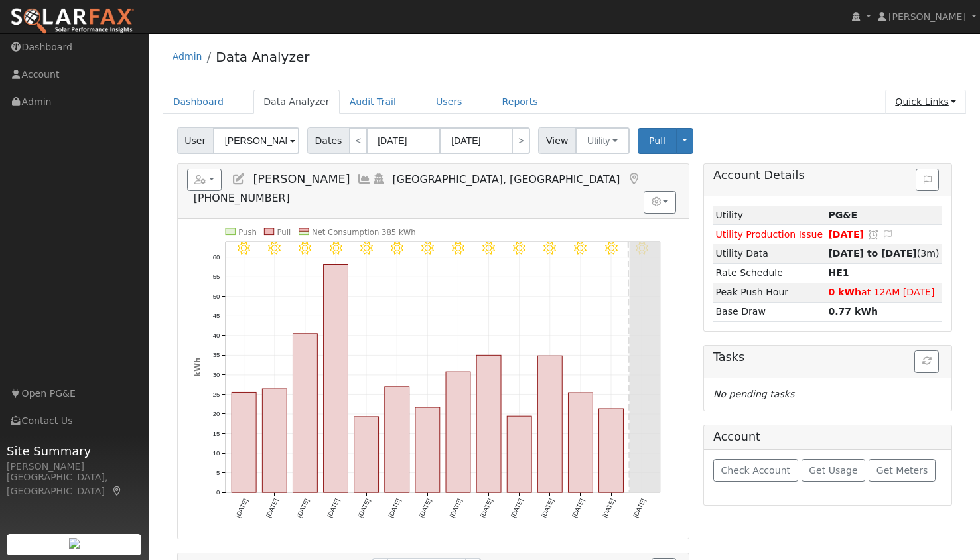 This screenshot has width=980, height=560. What do you see at coordinates (216, 276) in the screenshot?
I see `text: 55` at bounding box center [216, 276].